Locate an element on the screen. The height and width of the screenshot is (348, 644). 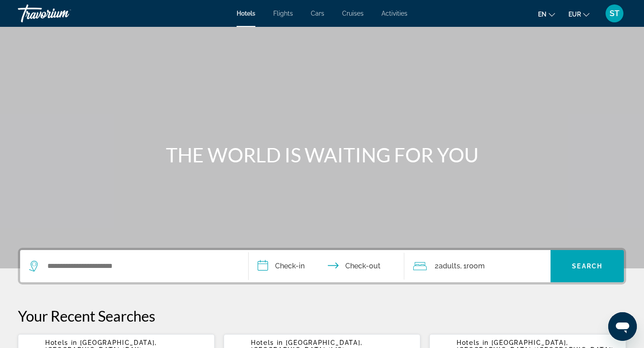
button: Change currency is located at coordinates (579, 14).